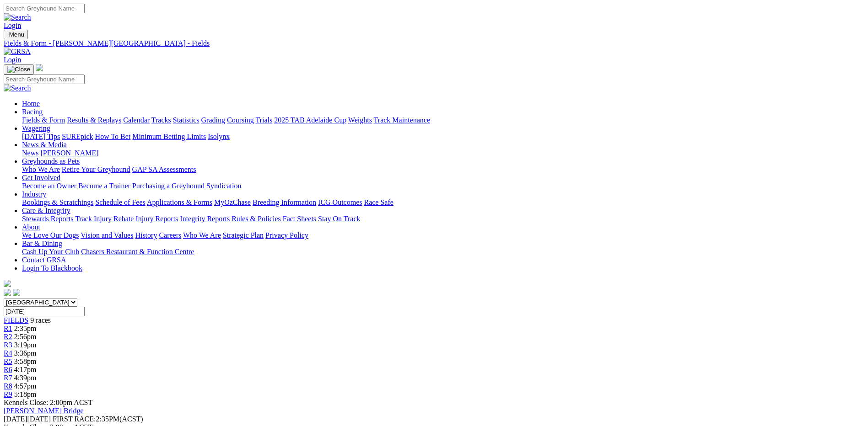 This screenshot has width=868, height=426. I want to click on a: Coursing, so click(240, 120).